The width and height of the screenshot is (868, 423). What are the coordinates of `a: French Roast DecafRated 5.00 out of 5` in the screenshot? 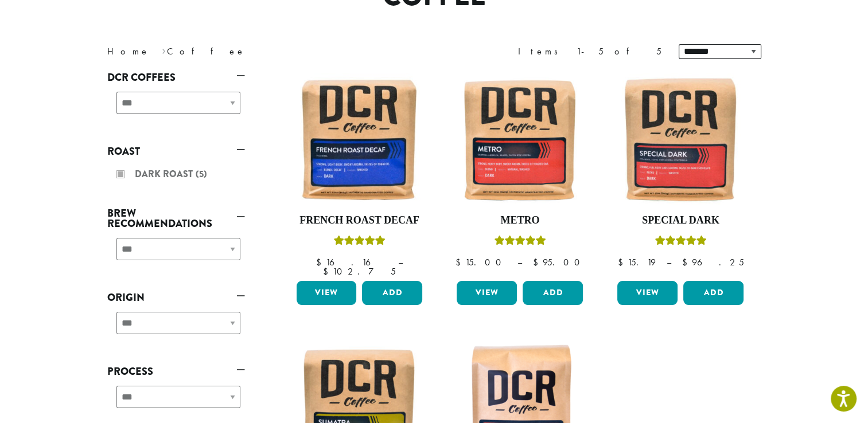 It's located at (359, 175).